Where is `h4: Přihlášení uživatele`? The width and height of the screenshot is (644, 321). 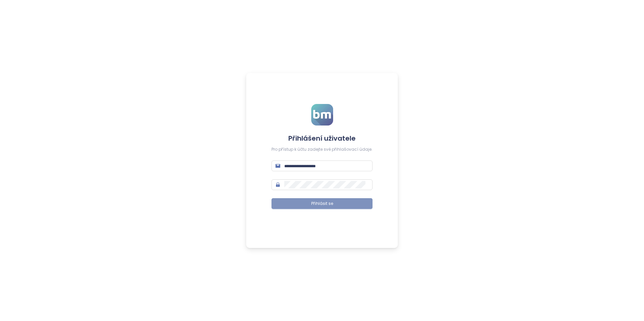
h4: Přihlášení uživatele is located at coordinates (322, 139).